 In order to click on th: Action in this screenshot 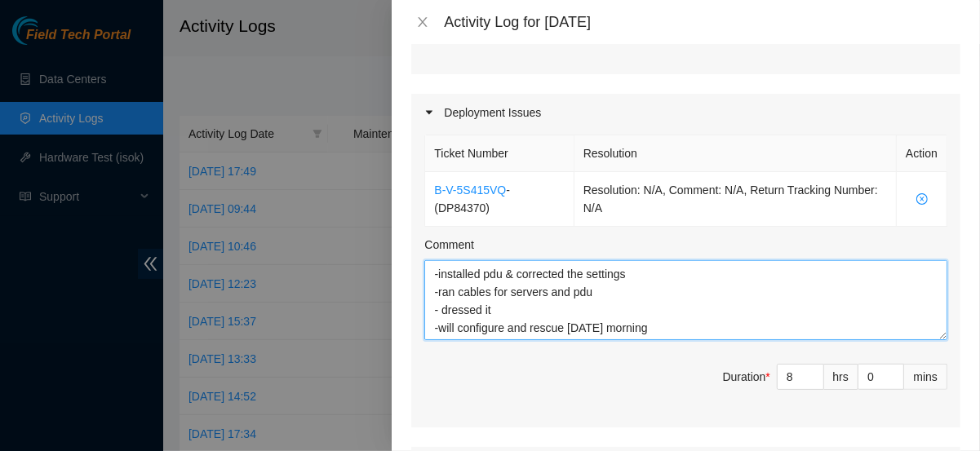, I will do `click(922, 153)`.